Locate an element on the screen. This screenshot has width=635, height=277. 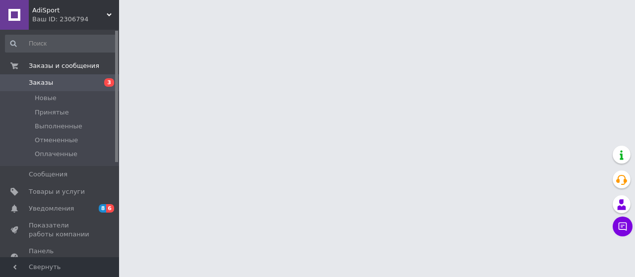
span: Показатели работы компании is located at coordinates (60, 230).